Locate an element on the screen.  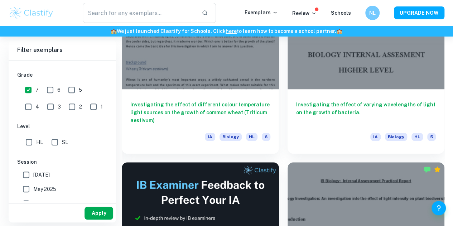
h6: Investigating the effect of different colour temperature light sources on the growth of common wh... is located at coordinates (200, 112).